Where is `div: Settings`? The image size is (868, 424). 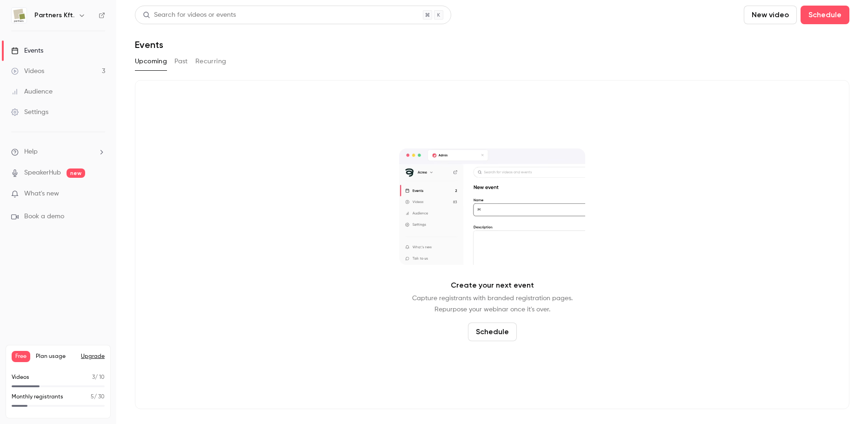 div: Settings is located at coordinates (30, 112).